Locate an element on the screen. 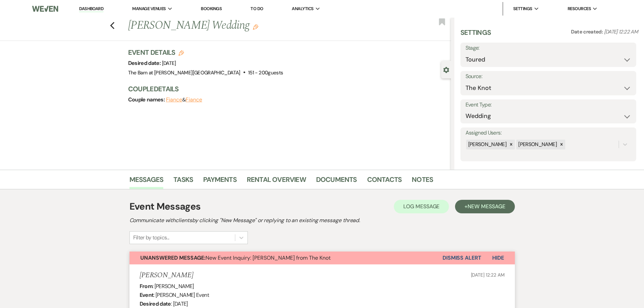 The width and height of the screenshot is (644, 308). a: Payments is located at coordinates (220, 182).